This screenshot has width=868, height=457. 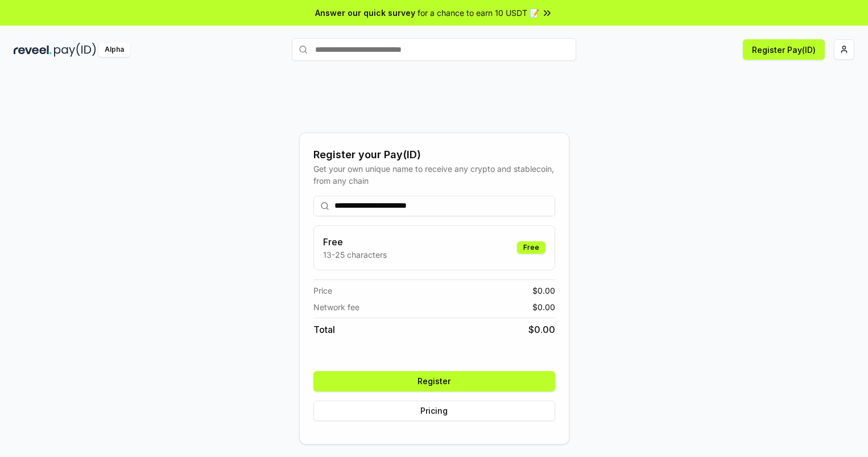 What do you see at coordinates (434, 155) in the screenshot?
I see `div: Register your Pay(ID)` at bounding box center [434, 155].